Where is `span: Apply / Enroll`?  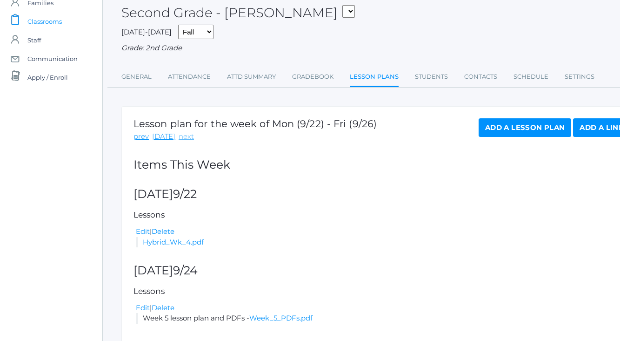
span: Apply / Enroll is located at coordinates (47, 77).